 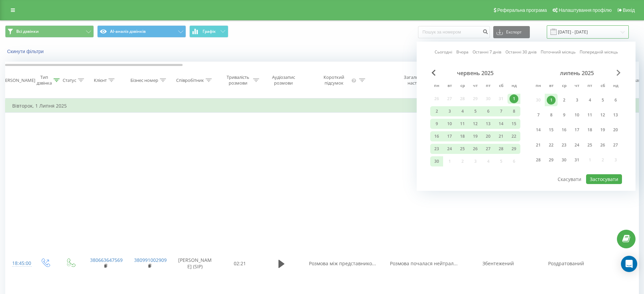 I want to click on div: сб 5 лип 2025 р., so click(x=603, y=100).